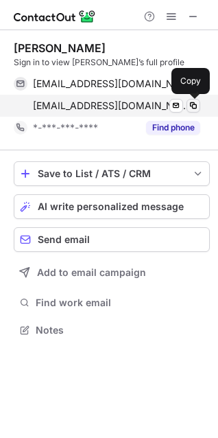 The image size is (218, 438). Describe the element at coordinates (112, 272) in the screenshot. I see `button: Add to email campaign` at that location.